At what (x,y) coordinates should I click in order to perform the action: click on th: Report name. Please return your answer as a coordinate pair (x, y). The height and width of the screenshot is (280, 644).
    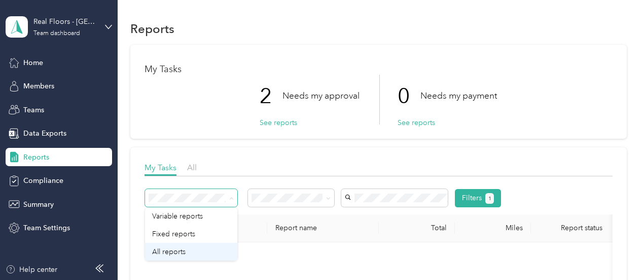
    Looking at the image, I should click on (323, 228).